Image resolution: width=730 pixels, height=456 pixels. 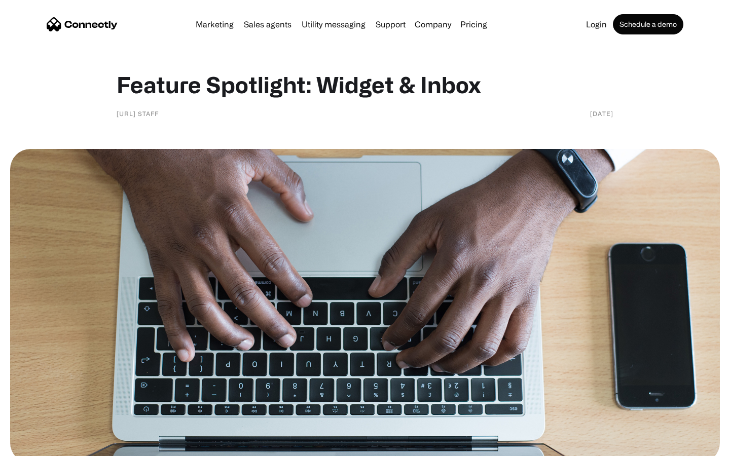 I want to click on a: Utility messaging, so click(x=334, y=24).